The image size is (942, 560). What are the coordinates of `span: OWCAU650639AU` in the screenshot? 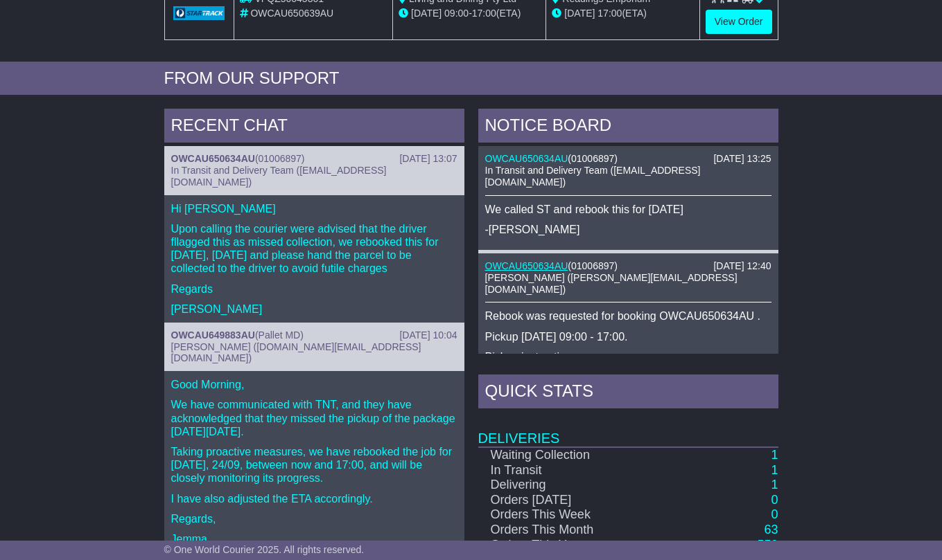 It's located at (292, 14).